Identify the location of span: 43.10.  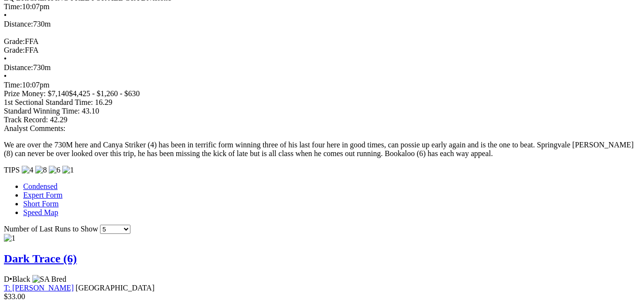
(90, 110).